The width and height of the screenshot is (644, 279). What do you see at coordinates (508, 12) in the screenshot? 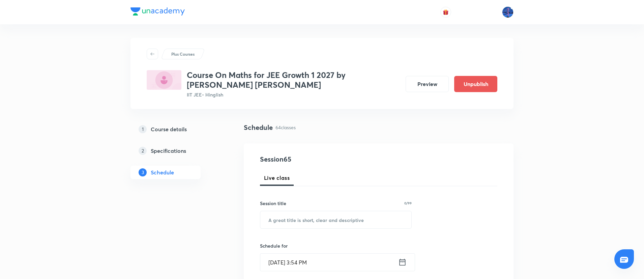
I see `img: Mahesh Bhat` at bounding box center [508, 12].